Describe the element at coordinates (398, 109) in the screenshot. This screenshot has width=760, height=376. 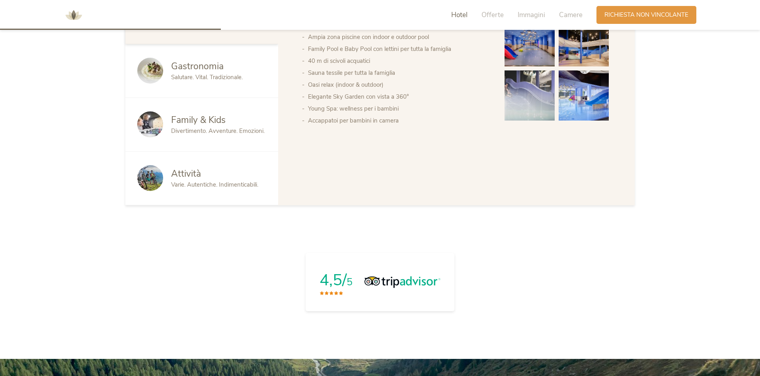
I see `li: Young Spa: wellness per i bambini` at that location.